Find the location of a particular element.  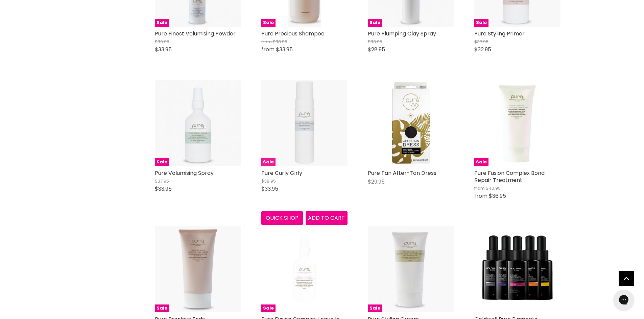

span: $36.95 is located at coordinates (497, 196).